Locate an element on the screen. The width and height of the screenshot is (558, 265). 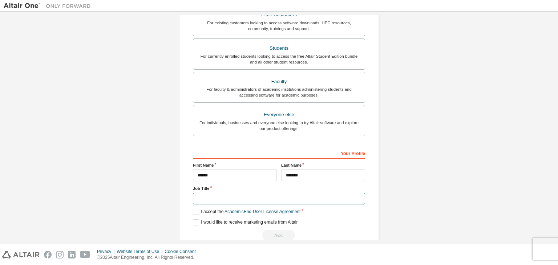
img: instagram.svg is located at coordinates (60, 255).